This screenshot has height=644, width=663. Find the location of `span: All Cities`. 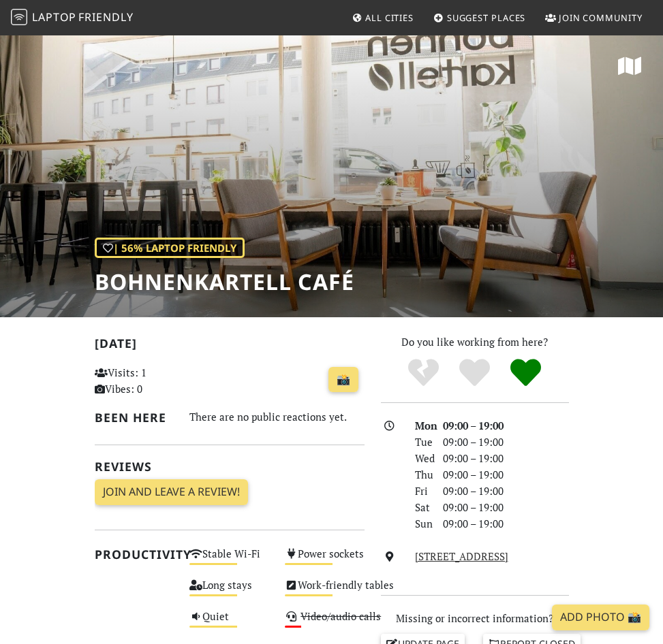

span: All Cities is located at coordinates (389, 18).